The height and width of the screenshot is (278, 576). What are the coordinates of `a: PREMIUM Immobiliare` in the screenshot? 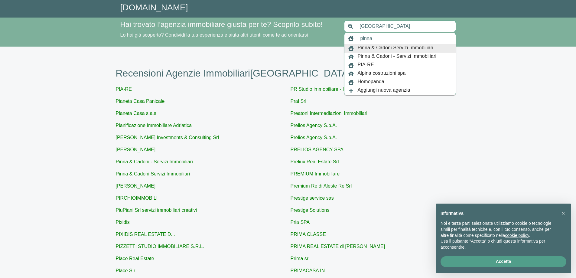 It's located at (315, 174).